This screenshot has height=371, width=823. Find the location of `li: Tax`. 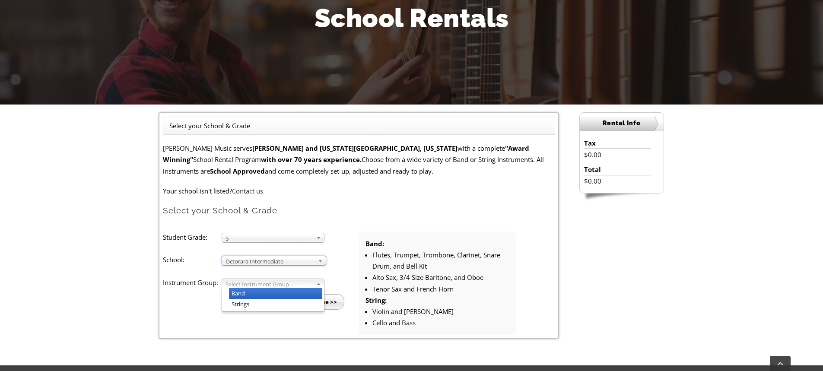

li: Tax is located at coordinates (617, 143).